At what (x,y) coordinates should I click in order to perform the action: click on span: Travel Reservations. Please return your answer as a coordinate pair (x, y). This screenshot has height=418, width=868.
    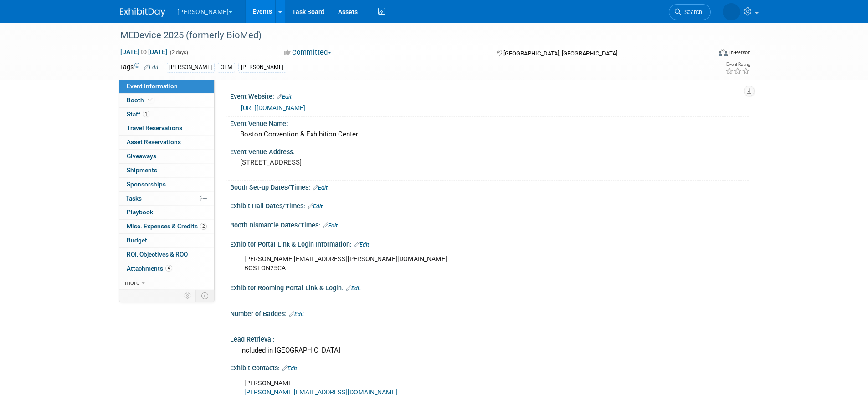
    Looking at the image, I should click on (154, 128).